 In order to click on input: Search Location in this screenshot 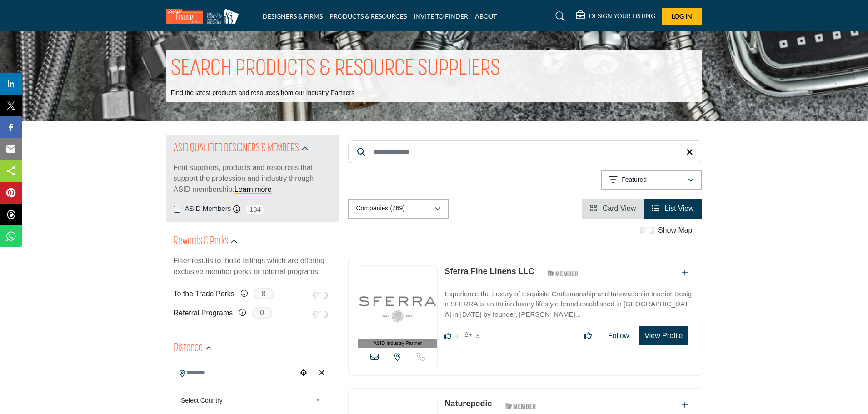, I will do `click(235, 372)`.